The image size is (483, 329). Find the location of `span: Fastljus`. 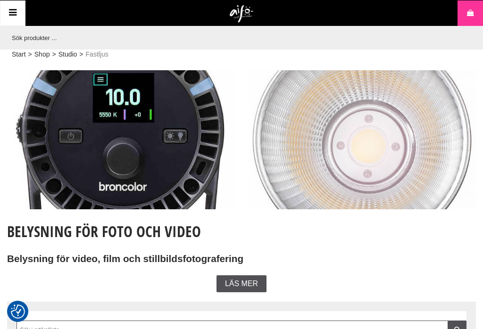

span: Fastljus is located at coordinates (97, 54).